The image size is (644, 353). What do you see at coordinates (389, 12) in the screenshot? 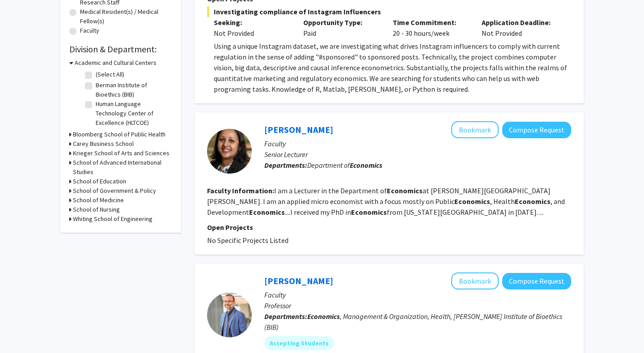
I see `span: Investigating compliance of Instagram Influencers` at bounding box center [389, 12].